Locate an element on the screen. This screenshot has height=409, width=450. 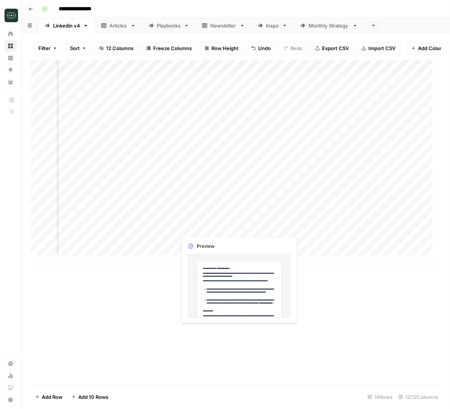
a: Linkedin v4 is located at coordinates (67, 26).